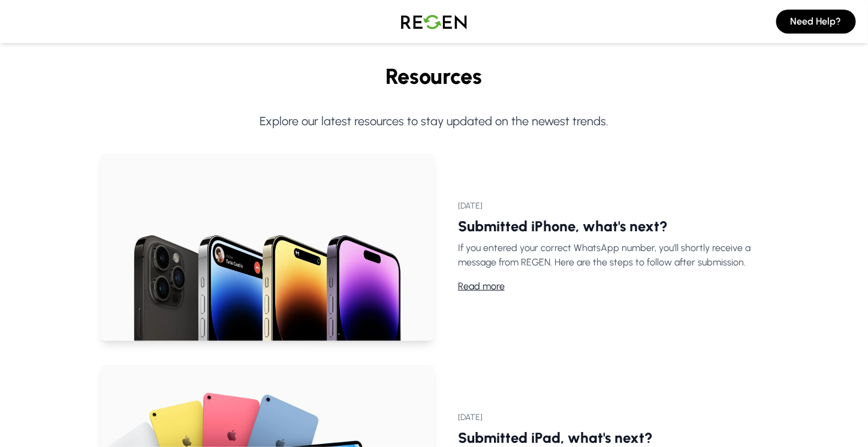 The image size is (868, 447). Describe the element at coordinates (434, 77) in the screenshot. I see `h1: Resources` at that location.